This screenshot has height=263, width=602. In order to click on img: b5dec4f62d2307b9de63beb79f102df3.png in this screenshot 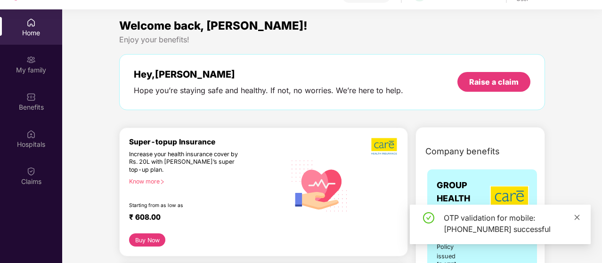, I will do `click(384, 146)`.